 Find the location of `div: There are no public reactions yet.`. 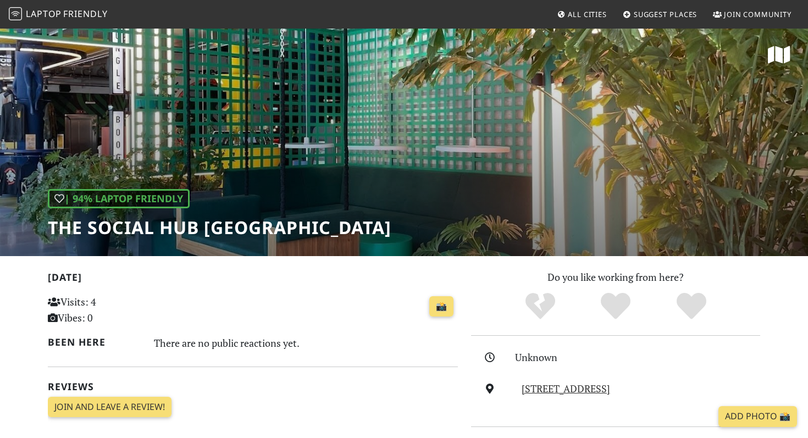

div: There are no public reactions yet. is located at coordinates (306, 343).